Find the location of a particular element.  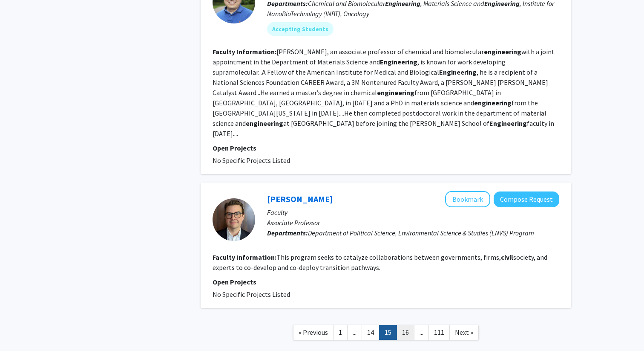

button: Add Bentley Allan to Bookmarks is located at coordinates (468, 199).